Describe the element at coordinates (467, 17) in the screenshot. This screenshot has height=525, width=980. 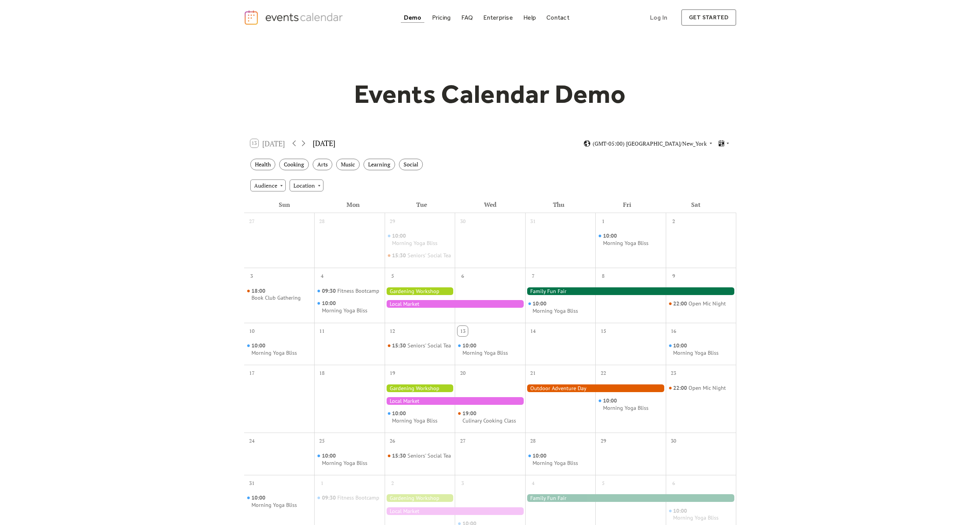
I see `a: FAQ` at that location.